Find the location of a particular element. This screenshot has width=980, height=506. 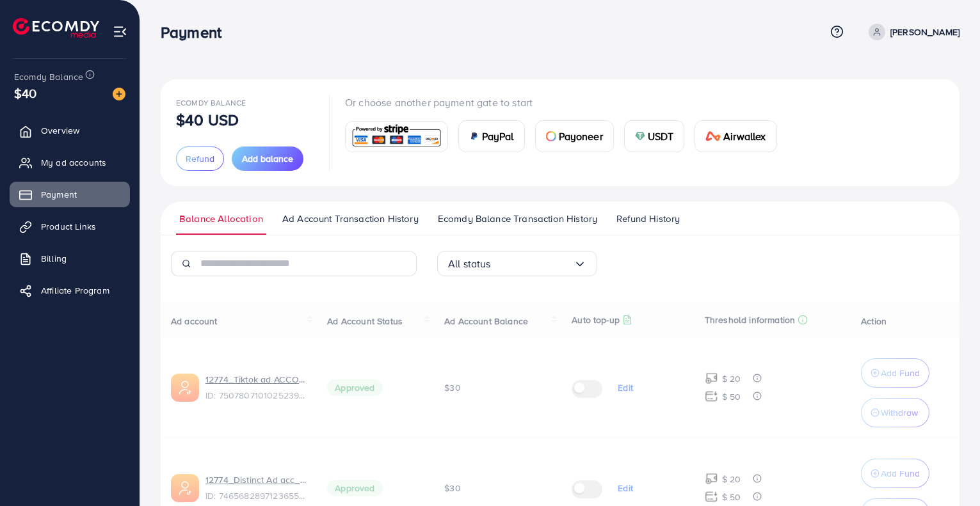

img: menu is located at coordinates (120, 32).